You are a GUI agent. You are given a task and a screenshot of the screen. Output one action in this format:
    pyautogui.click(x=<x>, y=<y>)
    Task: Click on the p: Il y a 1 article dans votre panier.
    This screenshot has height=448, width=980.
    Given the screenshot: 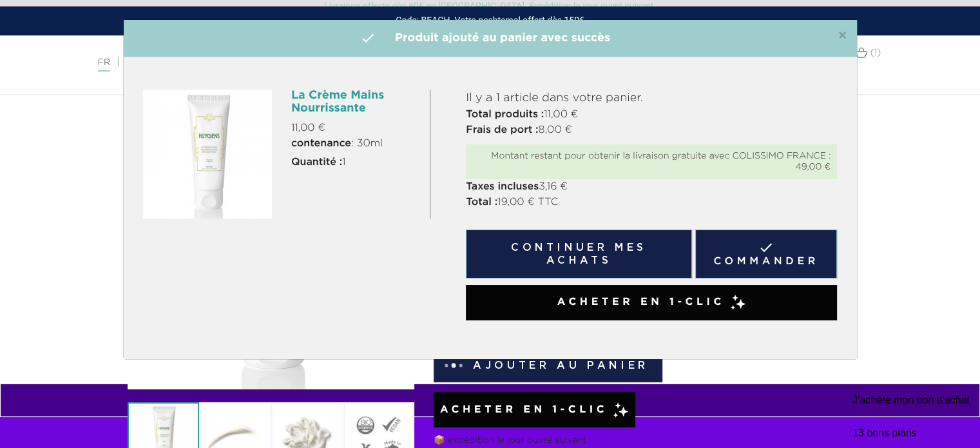 What is the action you would take?
    pyautogui.click(x=651, y=98)
    